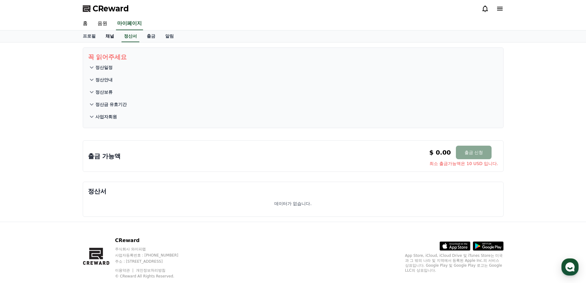 This screenshot has height=283, width=586. What do you see at coordinates (293, 80) in the screenshot?
I see `button: 정산안내` at bounding box center [293, 80].